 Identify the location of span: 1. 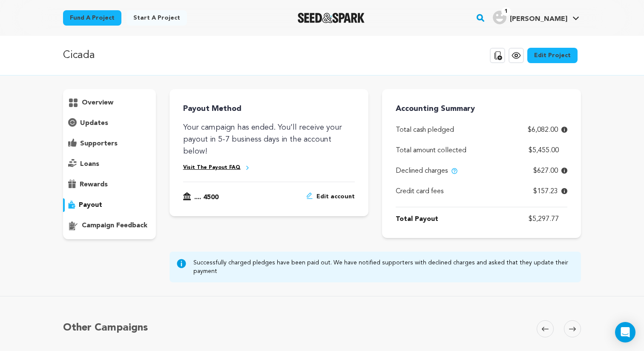
(506, 12).